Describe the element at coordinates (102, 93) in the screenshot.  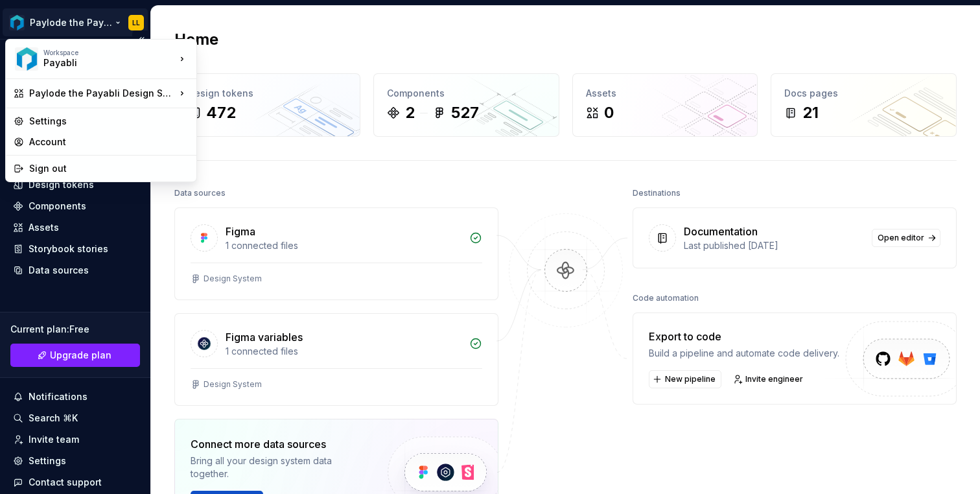
I see `div: Paylode the Payabli Design System` at that location.